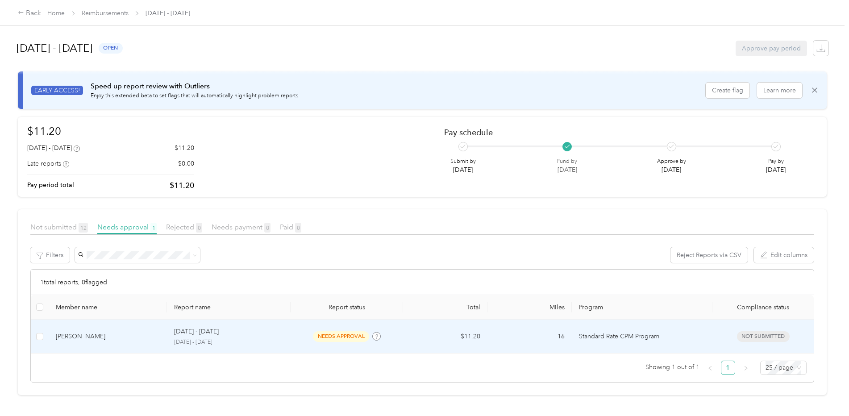 The width and height of the screenshot is (849, 416). Describe the element at coordinates (642, 337) in the screenshot. I see `td: Standard Rate CPM Program` at that location.